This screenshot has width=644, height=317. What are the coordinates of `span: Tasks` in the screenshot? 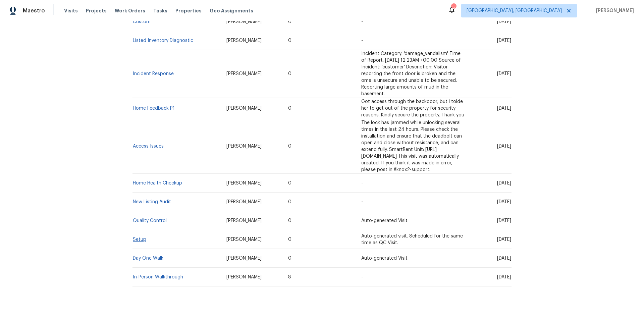 It's located at (160, 11).